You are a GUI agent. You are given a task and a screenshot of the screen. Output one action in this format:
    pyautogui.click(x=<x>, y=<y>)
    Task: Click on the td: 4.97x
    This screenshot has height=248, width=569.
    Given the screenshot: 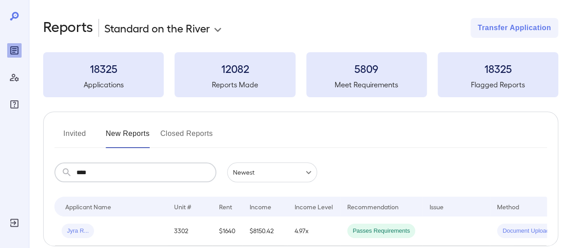 What is the action you would take?
    pyautogui.click(x=314, y=231)
    